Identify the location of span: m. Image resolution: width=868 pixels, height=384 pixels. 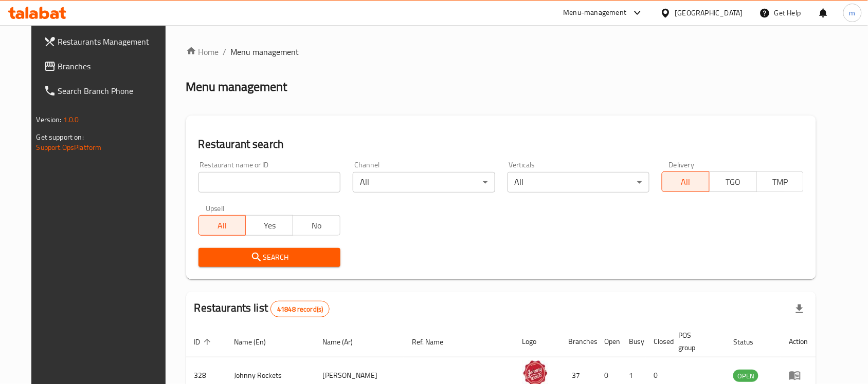
(852, 13).